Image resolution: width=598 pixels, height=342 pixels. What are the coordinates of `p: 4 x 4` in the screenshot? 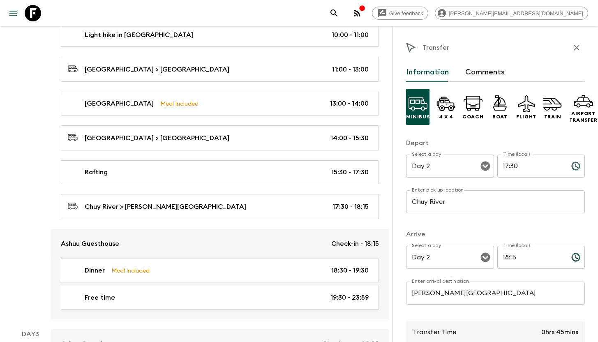 It's located at (446, 117).